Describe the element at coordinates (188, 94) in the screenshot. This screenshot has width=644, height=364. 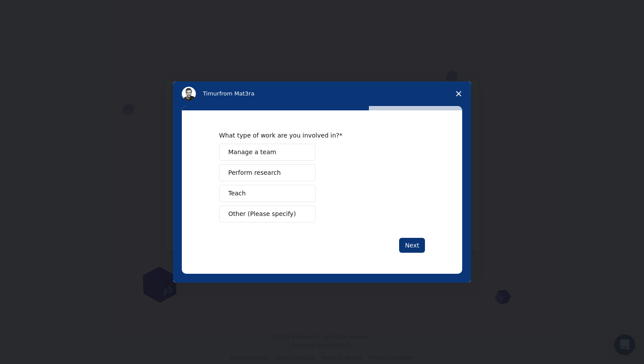
I see `img: Profile image for Timur` at that location.